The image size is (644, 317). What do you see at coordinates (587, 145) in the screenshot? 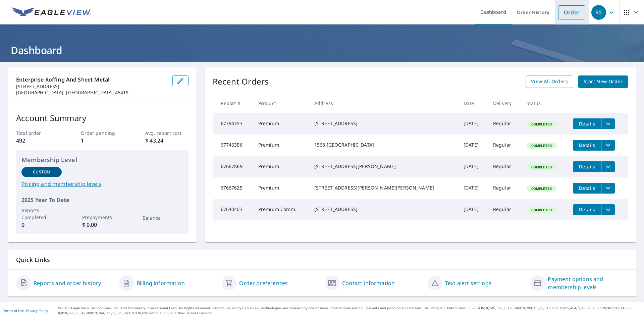
I see `button: detailsBtn-67746356` at bounding box center [587, 145].